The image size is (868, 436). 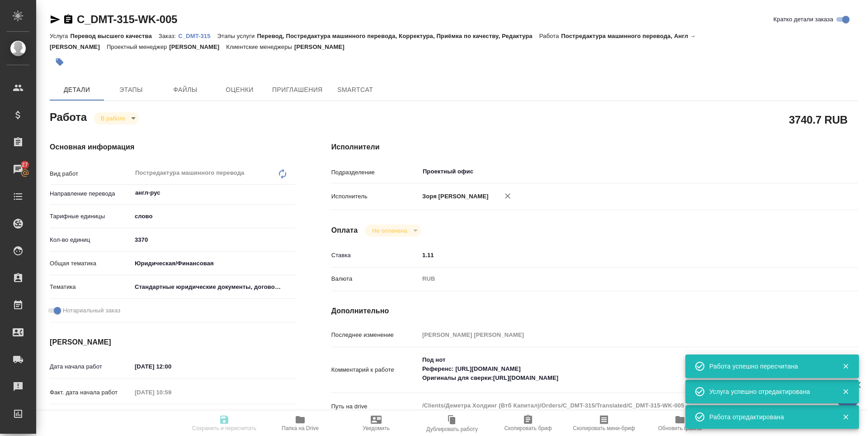 What do you see at coordinates (224, 428) in the screenshot?
I see `span: Сохранить и пересчитать` at bounding box center [224, 428].